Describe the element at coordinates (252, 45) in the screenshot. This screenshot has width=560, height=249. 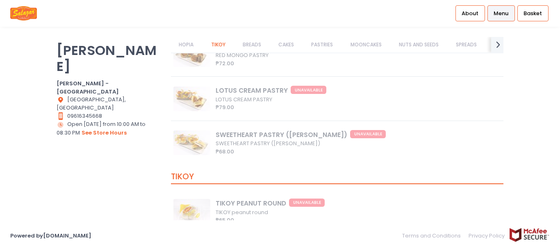
I see `a: BREADS` at that location.